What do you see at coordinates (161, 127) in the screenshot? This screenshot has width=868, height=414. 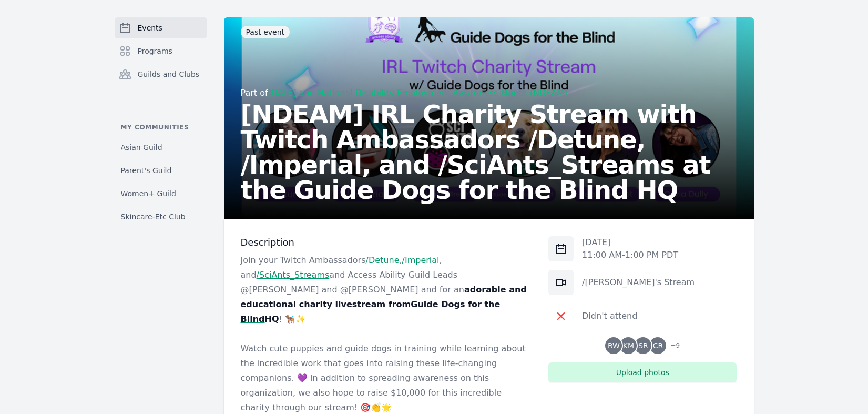 I see `p: My communities` at bounding box center [161, 127].